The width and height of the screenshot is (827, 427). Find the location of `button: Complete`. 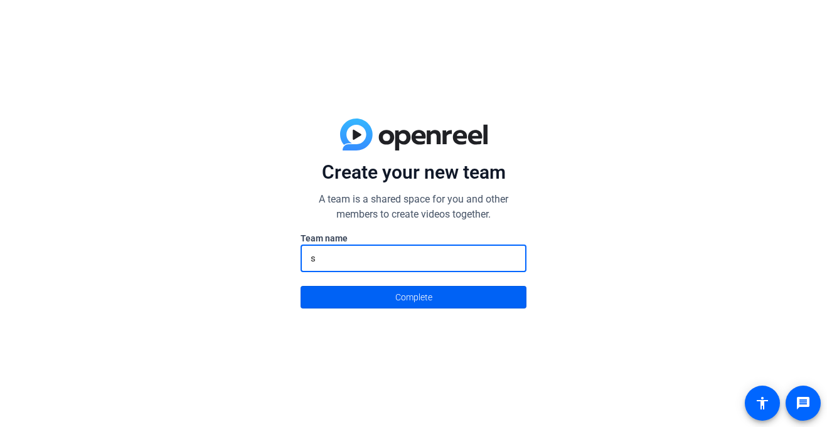

button: Complete is located at coordinates (413, 297).